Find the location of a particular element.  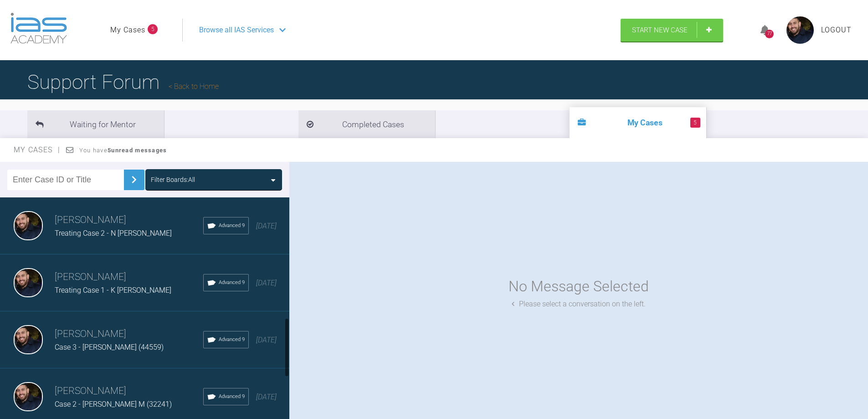

span: My Cases is located at coordinates (37, 150).